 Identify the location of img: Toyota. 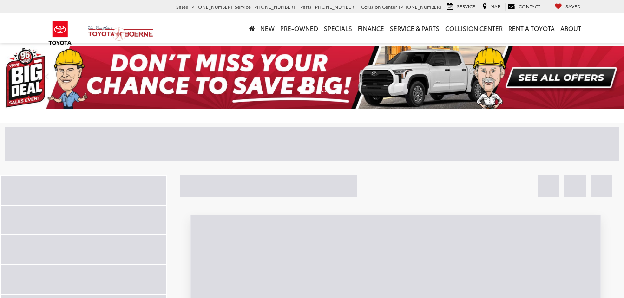
(60, 33).